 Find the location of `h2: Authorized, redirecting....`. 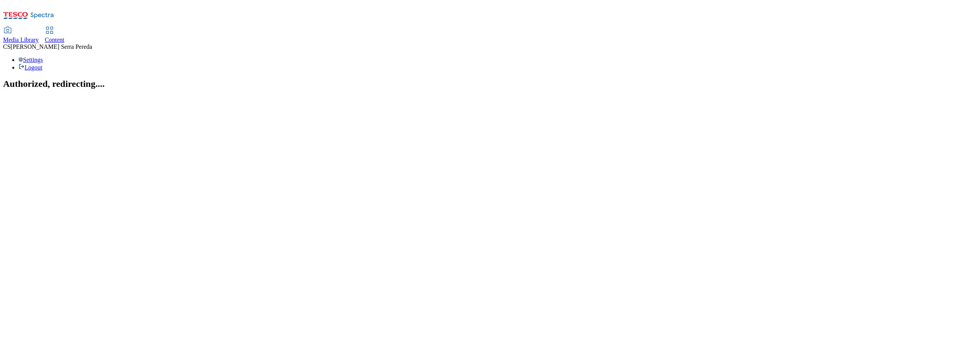

h2: Authorized, redirecting.... is located at coordinates (490, 83).